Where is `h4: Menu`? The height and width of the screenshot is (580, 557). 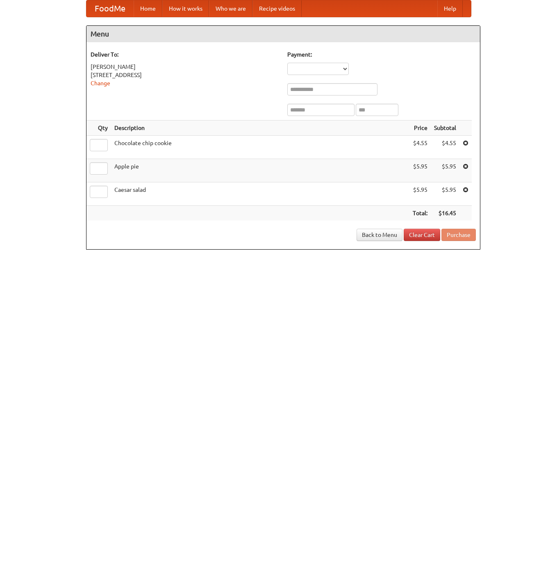
h4: Menu is located at coordinates (283, 34).